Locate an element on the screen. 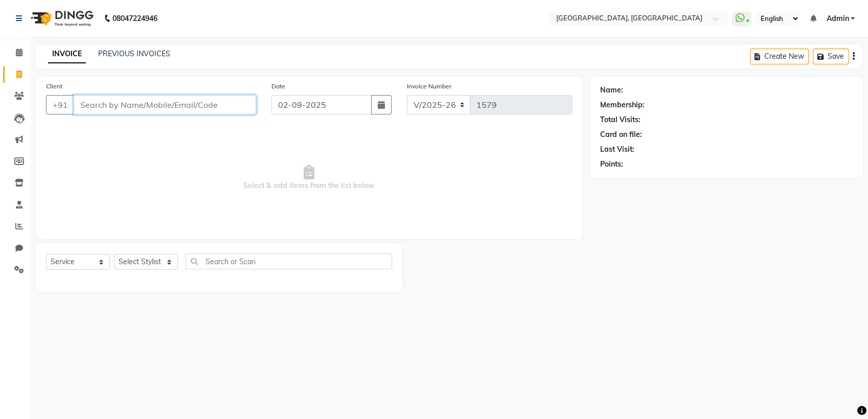 The height and width of the screenshot is (419, 868). div: Membership: is located at coordinates (622, 105).